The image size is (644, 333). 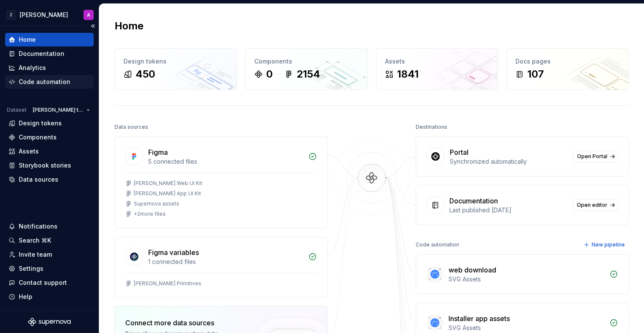 I want to click on div: web download, so click(x=473, y=270).